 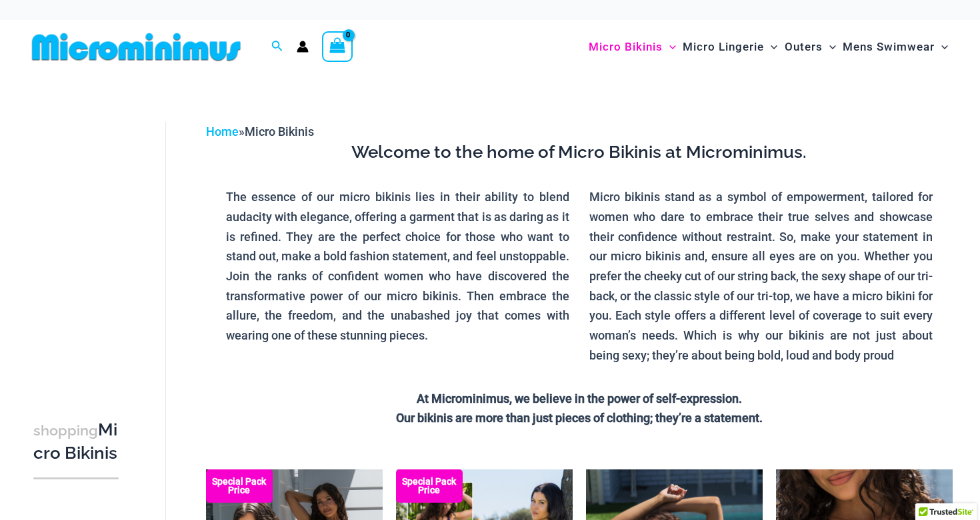 I want to click on a: Search icon link, so click(x=278, y=46).